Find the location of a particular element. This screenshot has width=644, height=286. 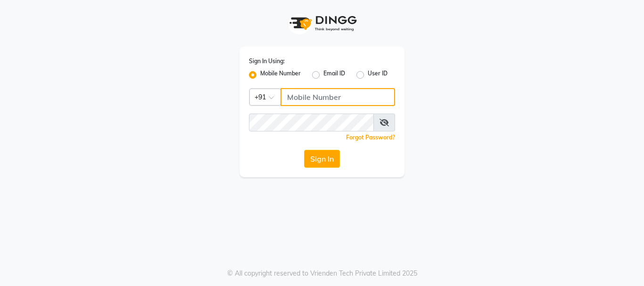

a: Forgot Password? is located at coordinates (370, 137).